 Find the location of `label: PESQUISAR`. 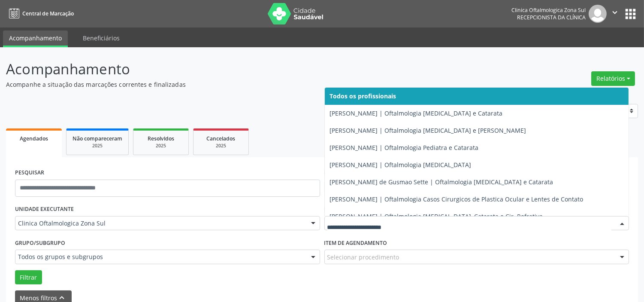

label: PESQUISAR is located at coordinates (30, 173).